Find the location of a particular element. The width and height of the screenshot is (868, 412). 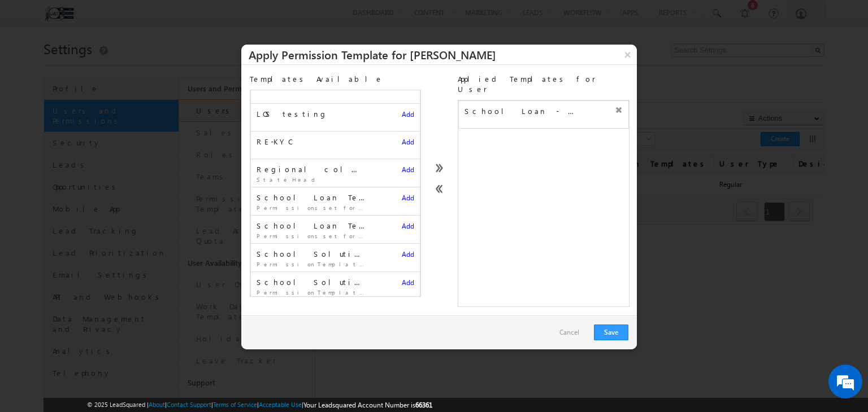

span: Permission Templates for School Solution Team Download is located at coordinates (312, 264).